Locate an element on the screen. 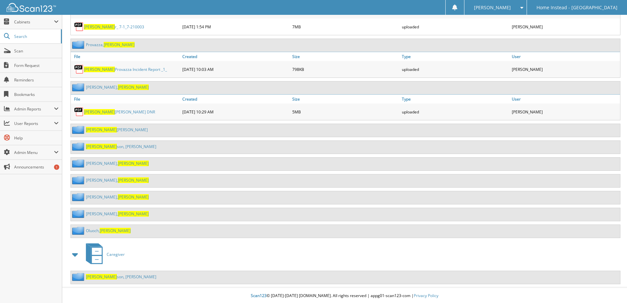 Image resolution: width=627 pixels, height=303 pixels. div: 798KB is located at coordinates (346, 69).